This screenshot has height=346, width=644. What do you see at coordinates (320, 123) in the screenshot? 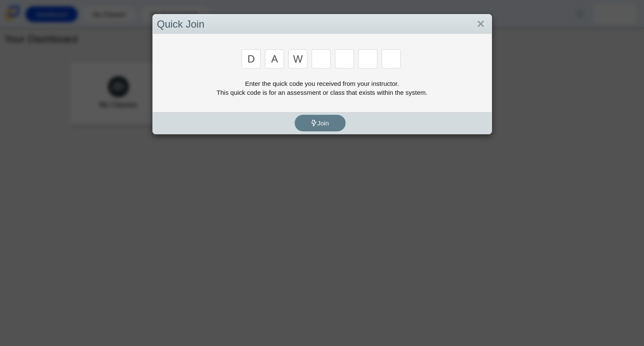
I see `span: Join` at bounding box center [320, 123].